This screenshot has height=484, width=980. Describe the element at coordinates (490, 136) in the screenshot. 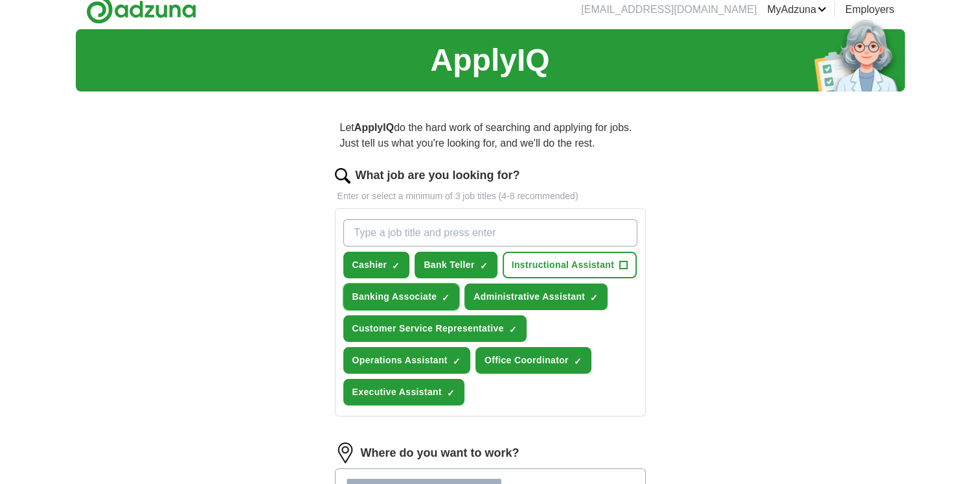

I see `p: Let do the hard work of searching and applying for jobs. Just tell us what you're looking for, an...` at that location.